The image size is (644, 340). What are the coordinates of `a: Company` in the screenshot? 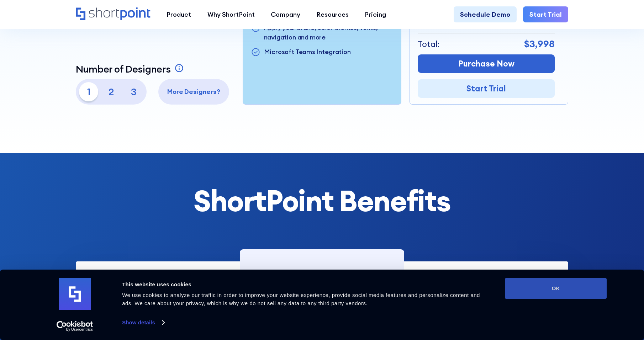 It's located at (285, 14).